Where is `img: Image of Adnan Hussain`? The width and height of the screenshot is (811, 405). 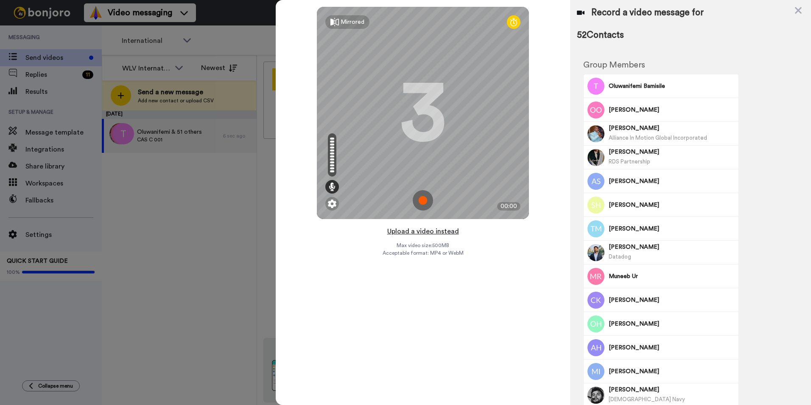
img: Image of Adnan Hussain is located at coordinates (596, 348).